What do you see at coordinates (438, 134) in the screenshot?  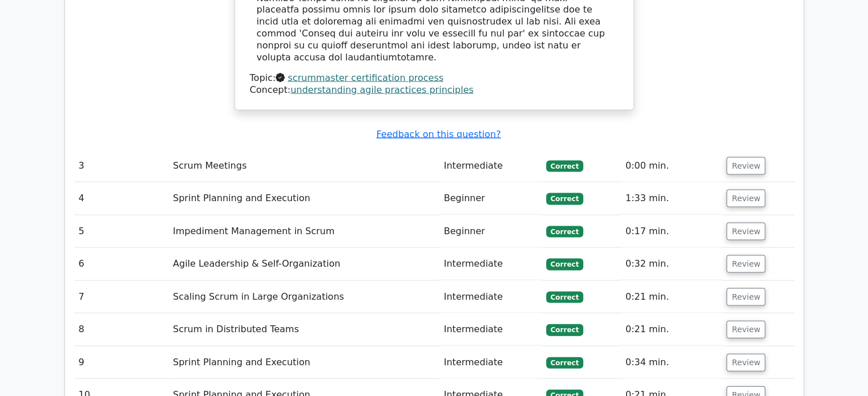 I see `a: Feedback on this question?` at bounding box center [438, 134].